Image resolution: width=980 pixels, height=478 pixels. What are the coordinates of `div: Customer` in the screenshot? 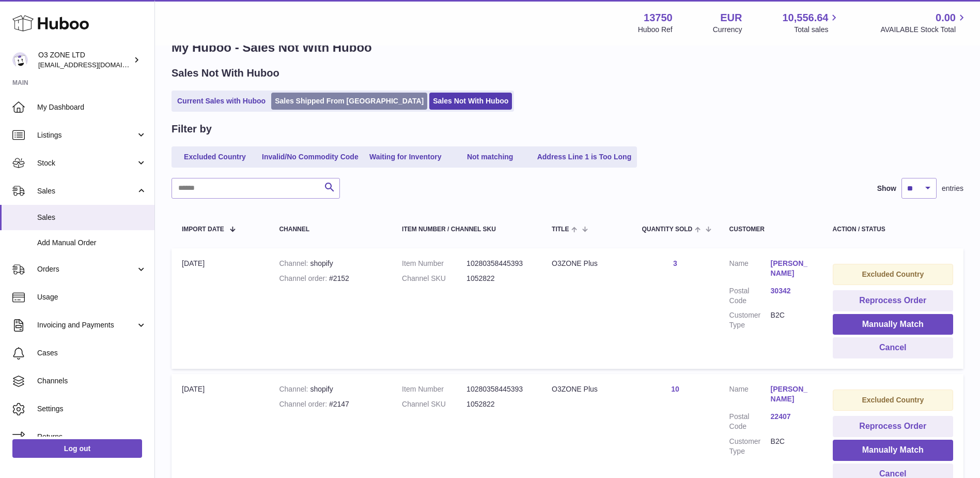 It's located at (771, 229).